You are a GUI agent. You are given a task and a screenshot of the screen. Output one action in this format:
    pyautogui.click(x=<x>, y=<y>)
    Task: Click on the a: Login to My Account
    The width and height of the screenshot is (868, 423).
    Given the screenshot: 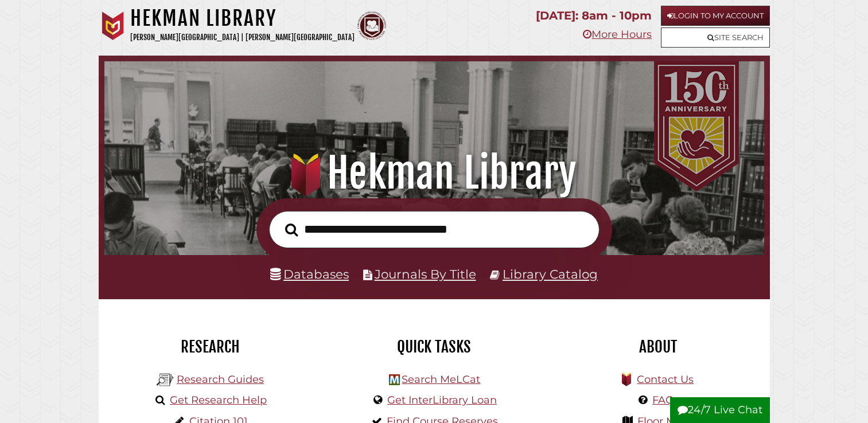 What is the action you would take?
    pyautogui.click(x=715, y=15)
    